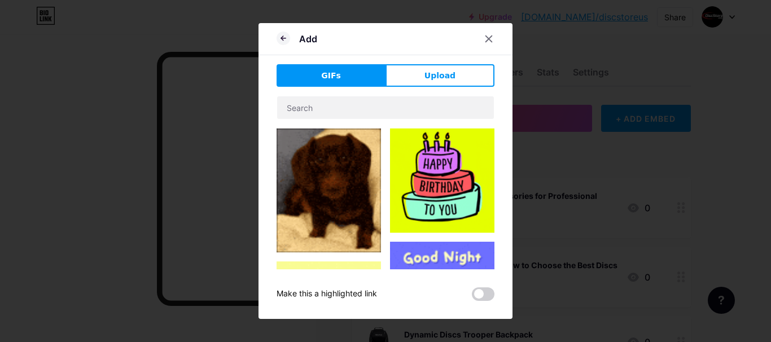 The height and width of the screenshot is (342, 771). What do you see at coordinates (385, 108) in the screenshot?
I see `input: Search` at bounding box center [385, 108].